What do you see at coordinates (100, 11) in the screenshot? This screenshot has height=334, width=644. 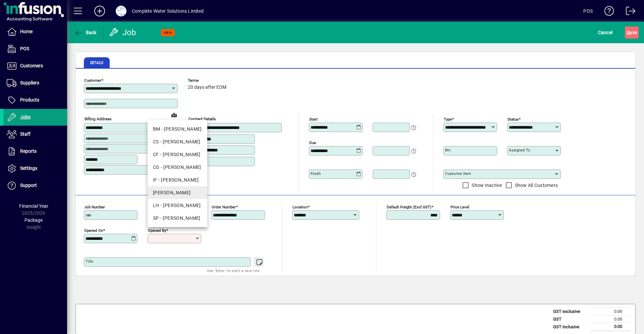 I see `button: Add` at bounding box center [100, 11].